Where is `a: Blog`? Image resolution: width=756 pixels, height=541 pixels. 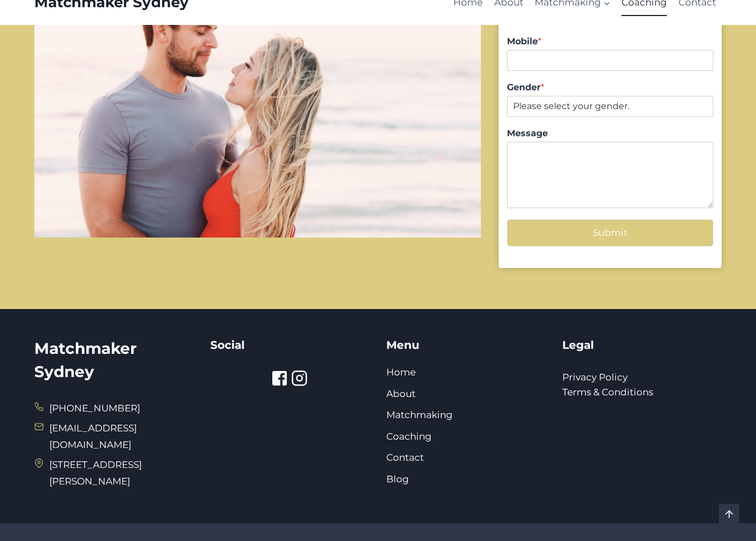
a: Blog is located at coordinates (398, 479).